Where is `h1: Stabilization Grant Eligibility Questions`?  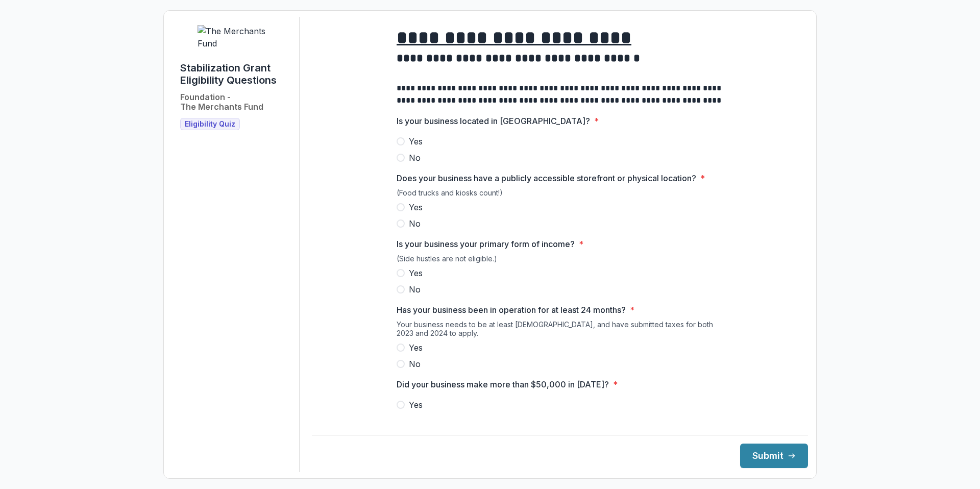
h1: Stabilization Grant Eligibility Questions is located at coordinates (235, 74).